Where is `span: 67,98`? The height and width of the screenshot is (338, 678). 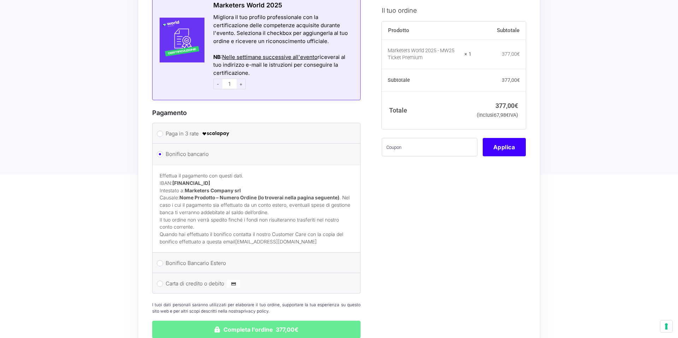 span: 67,98 is located at coordinates (501, 115).